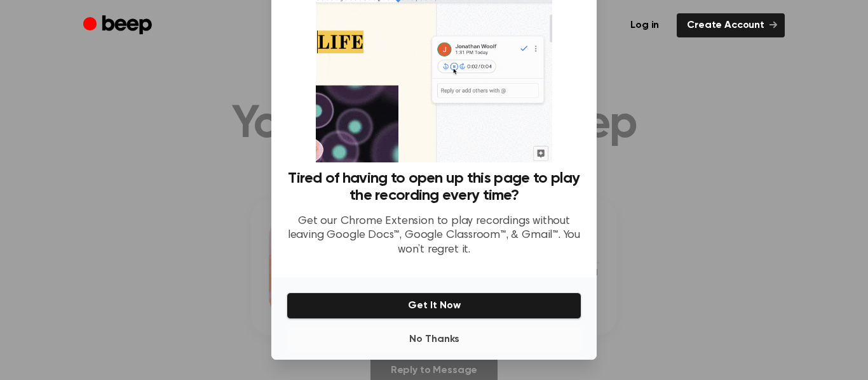  Describe the element at coordinates (434, 306) in the screenshot. I see `button: Get It Now` at that location.